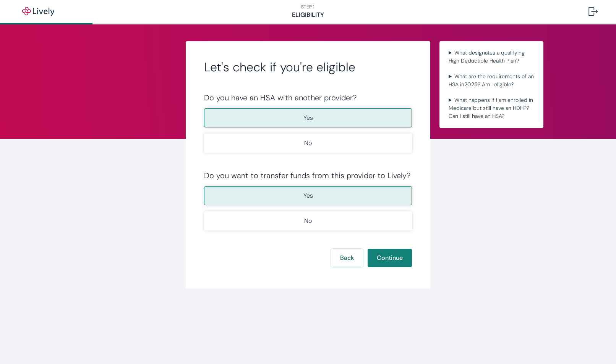 The height and width of the screenshot is (364, 616). What do you see at coordinates (308, 176) in the screenshot?
I see `div: Do you want to transfer funds from this provider to Lively?` at bounding box center [308, 176].